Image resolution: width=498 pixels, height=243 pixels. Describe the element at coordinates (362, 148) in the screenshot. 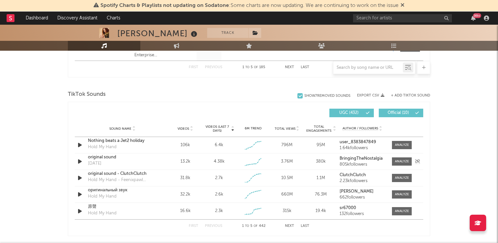

I see `div: 1.64k followers` at that location.